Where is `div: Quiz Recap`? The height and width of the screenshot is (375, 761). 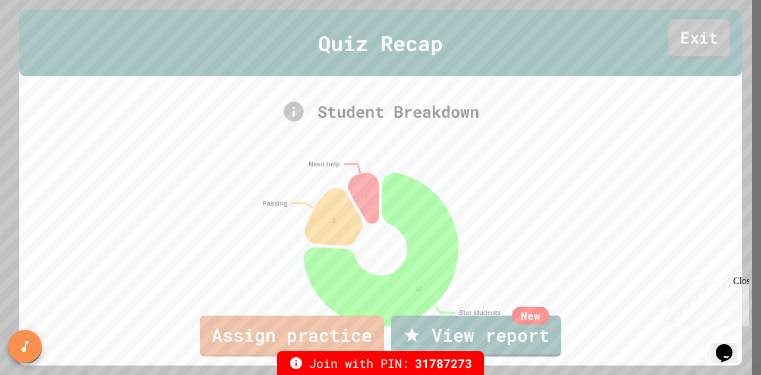
div: Quiz Recap is located at coordinates (381, 43).